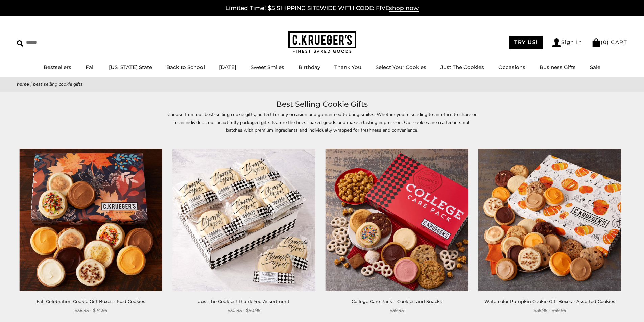  Describe the element at coordinates (558, 67) in the screenshot. I see `a: Business Gifts` at that location.